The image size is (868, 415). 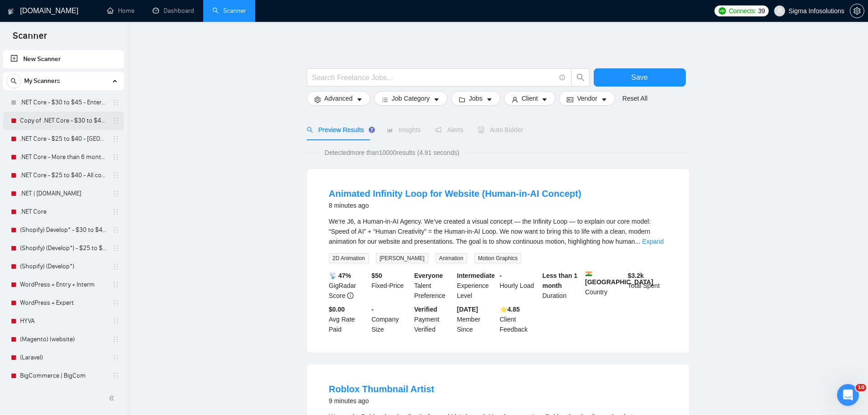 What do you see at coordinates (410, 98) in the screenshot?
I see `span: Job Category` at bounding box center [410, 98].